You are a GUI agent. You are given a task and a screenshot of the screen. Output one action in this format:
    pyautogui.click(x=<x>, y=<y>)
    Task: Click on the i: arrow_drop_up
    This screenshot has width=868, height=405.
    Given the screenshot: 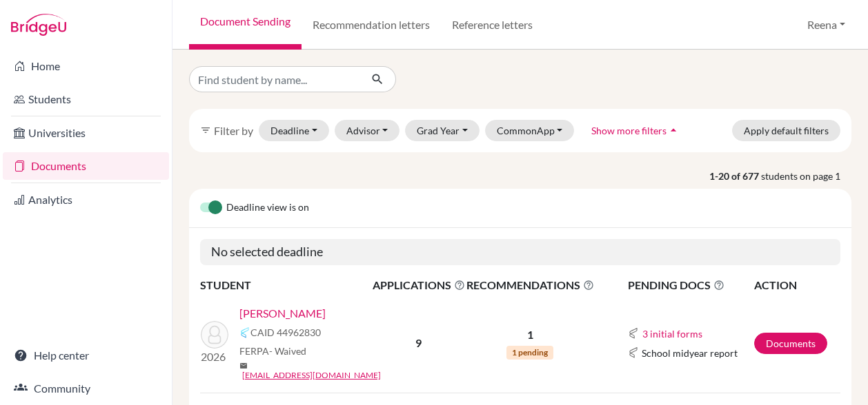 What is the action you would take?
    pyautogui.click(x=673, y=131)
    